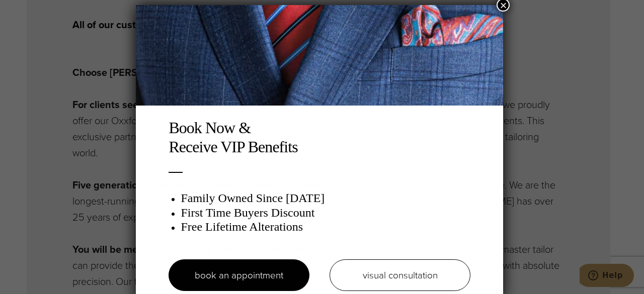 The image size is (644, 294). What do you see at coordinates (319, 137) in the screenshot?
I see `h2: Book Now & Receive VIP Benefits` at bounding box center [319, 137].